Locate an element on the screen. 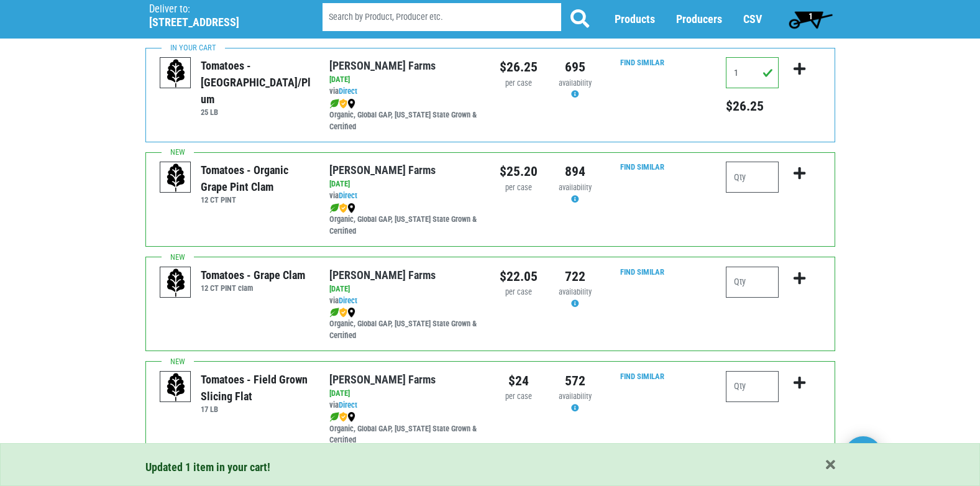 The image size is (980, 486). div: 722 is located at coordinates (575, 276).